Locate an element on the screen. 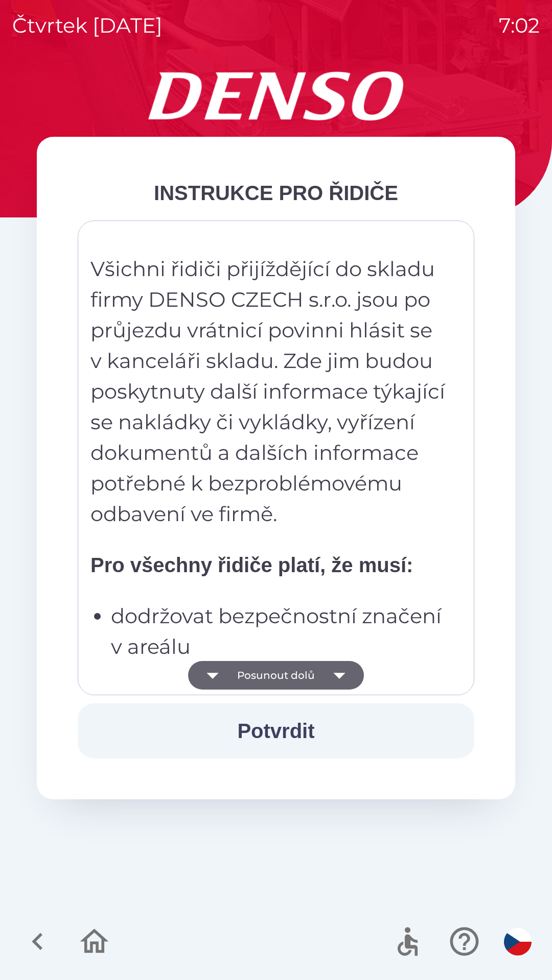 The image size is (552, 980). strong: Pro všechny řidiče platí, že musí: is located at coordinates (251, 566).